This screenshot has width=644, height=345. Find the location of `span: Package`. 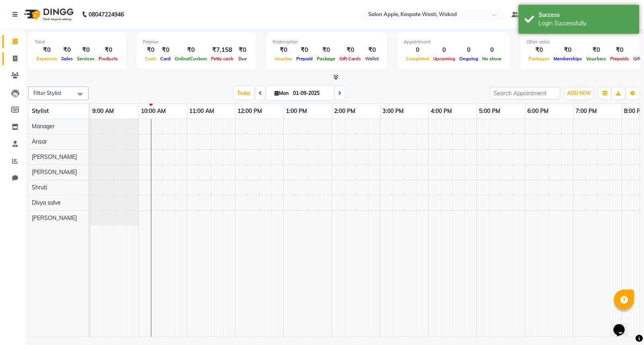

span: Package is located at coordinates (326, 59).